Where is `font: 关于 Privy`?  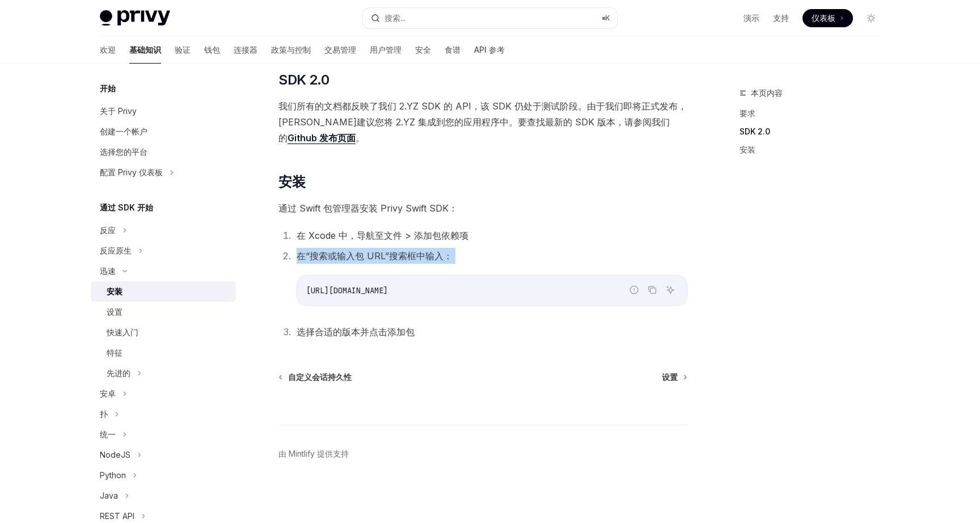 font: 关于 Privy is located at coordinates (118, 111).